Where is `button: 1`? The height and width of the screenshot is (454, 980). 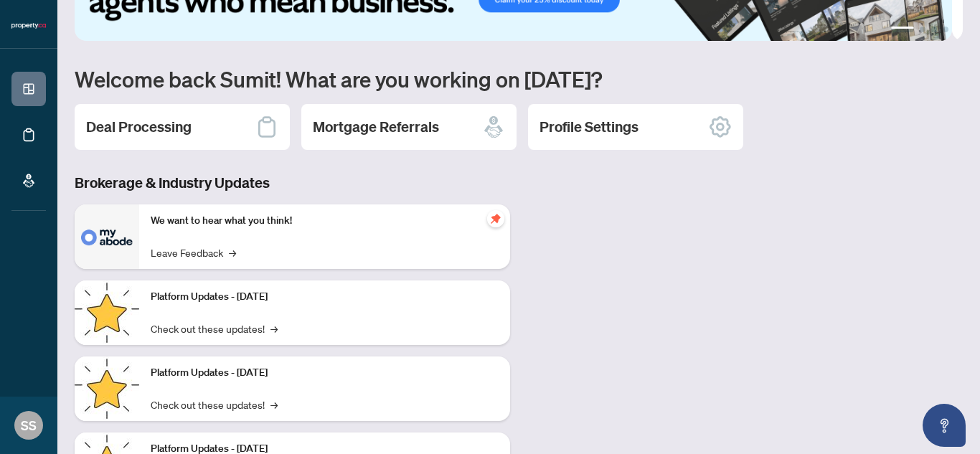 button: 1 is located at coordinates (902, 30).